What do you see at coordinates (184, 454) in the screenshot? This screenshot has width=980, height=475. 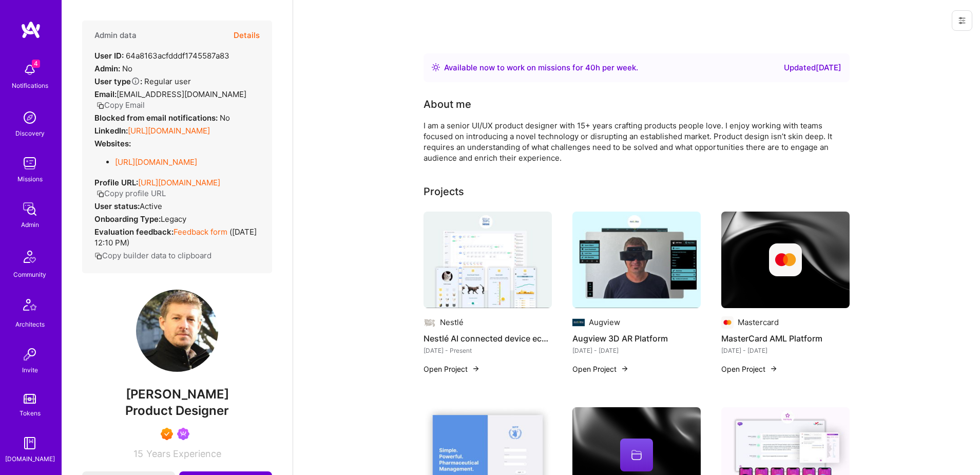 I see `span: Years Experience` at bounding box center [184, 454].